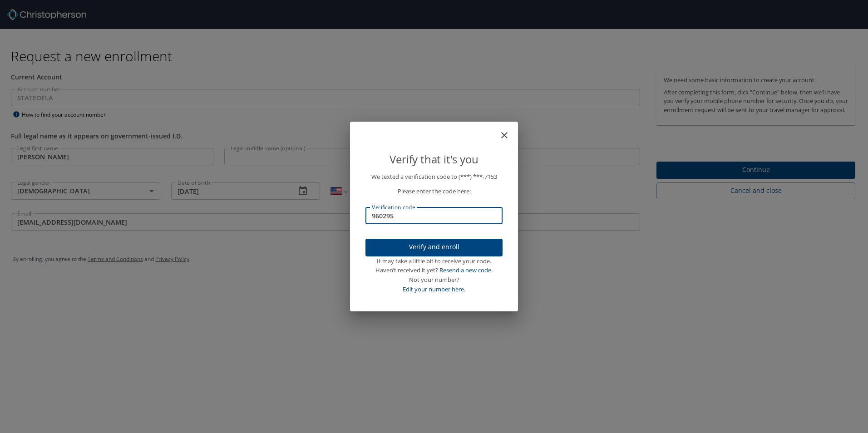  What do you see at coordinates (509, 131) in the screenshot?
I see `button: close` at bounding box center [509, 131].